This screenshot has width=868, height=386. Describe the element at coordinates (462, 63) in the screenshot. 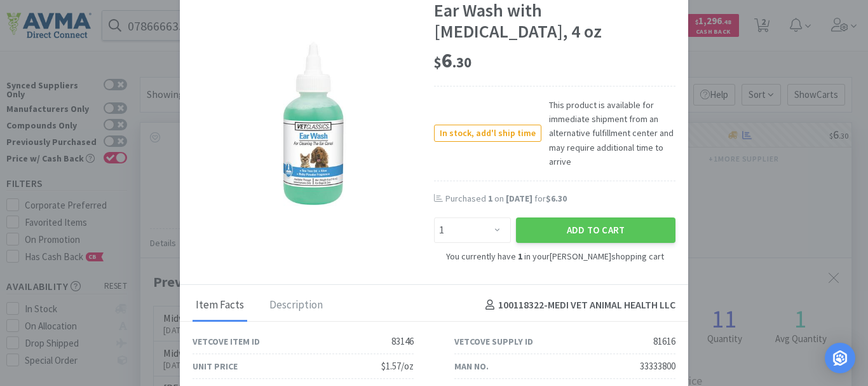

I see `span: . 30` at that location.